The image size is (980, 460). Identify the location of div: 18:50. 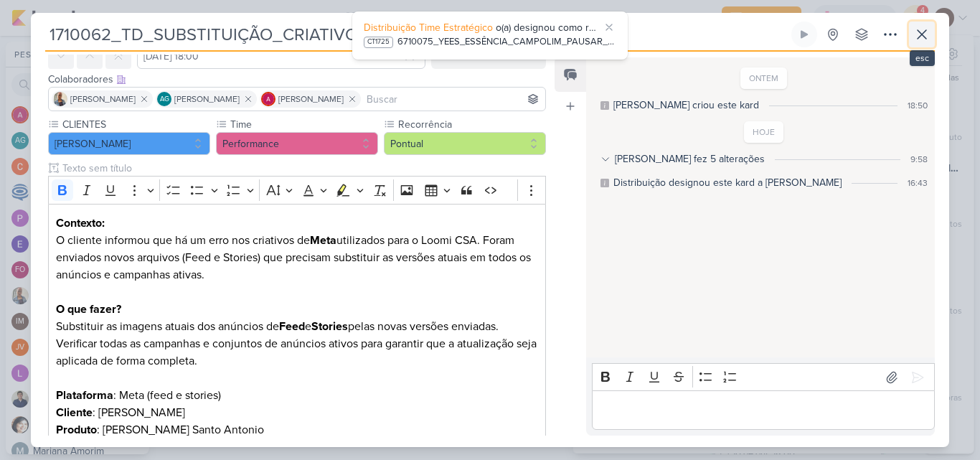
(917, 105).